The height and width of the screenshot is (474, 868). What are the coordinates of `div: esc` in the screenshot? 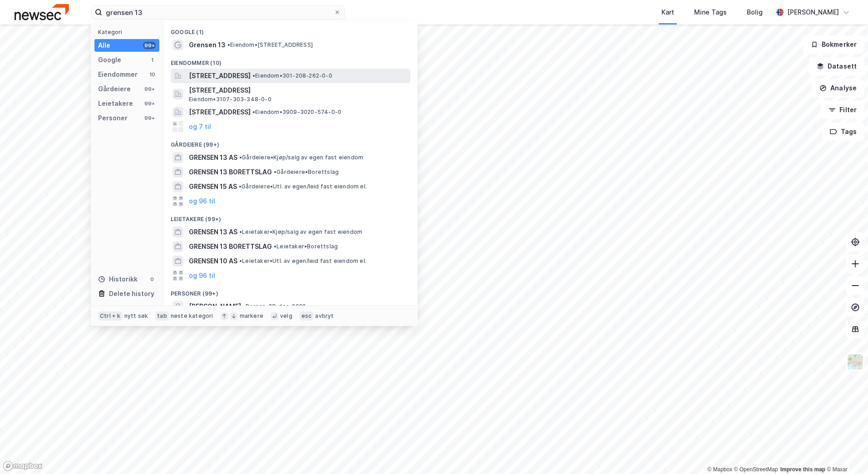 It's located at (306, 316).